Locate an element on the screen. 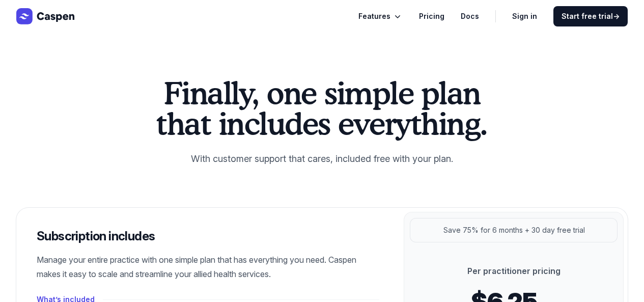  button: Features is located at coordinates (380, 17).